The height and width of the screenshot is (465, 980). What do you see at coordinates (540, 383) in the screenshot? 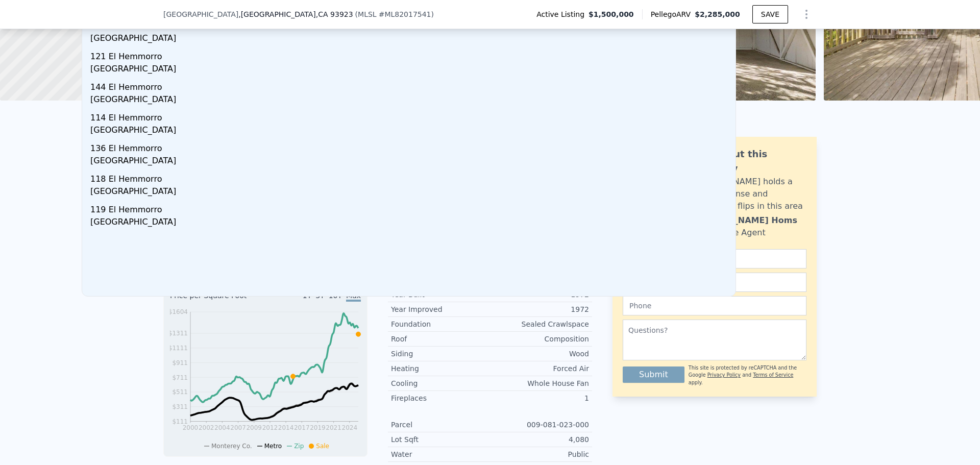
I see `div: Whole House Fan` at bounding box center [540, 383].